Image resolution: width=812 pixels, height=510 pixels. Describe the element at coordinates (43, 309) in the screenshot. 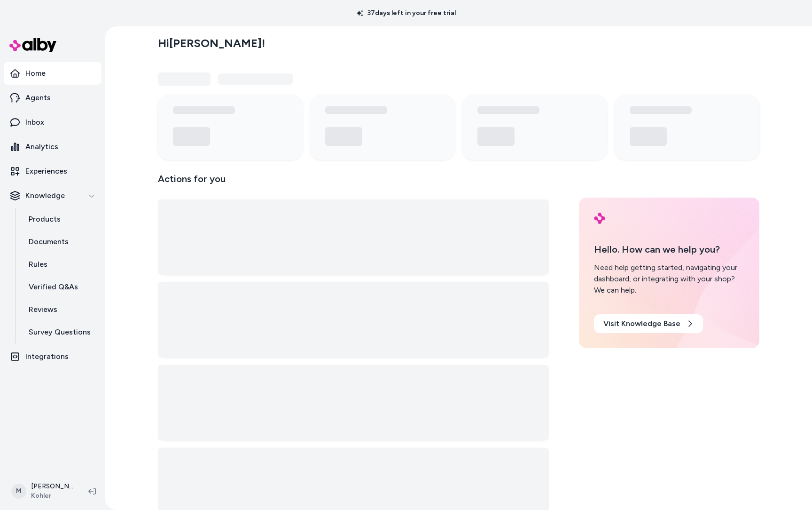

I see `p: Reviews` at that location.